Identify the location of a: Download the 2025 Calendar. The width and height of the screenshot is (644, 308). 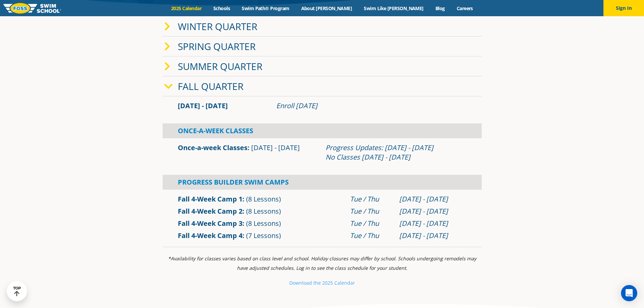
(322, 283).